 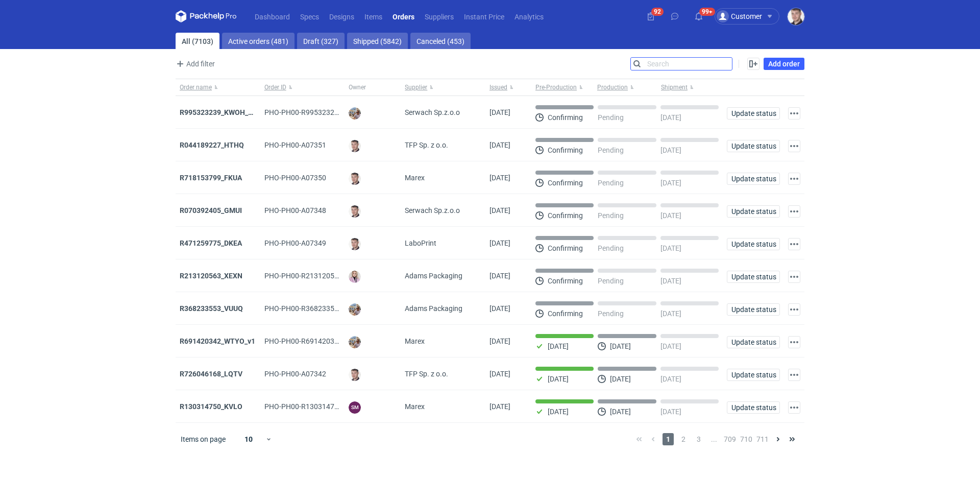 I want to click on span: 1, so click(x=668, y=439).